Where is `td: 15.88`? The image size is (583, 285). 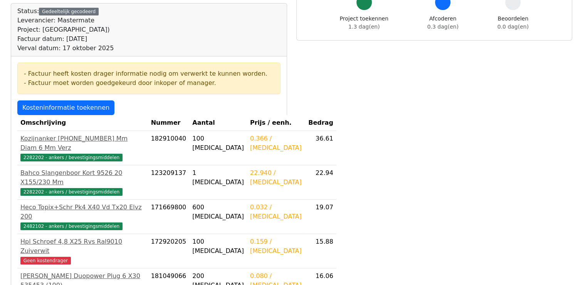 td: 15.88 is located at coordinates (321, 251).